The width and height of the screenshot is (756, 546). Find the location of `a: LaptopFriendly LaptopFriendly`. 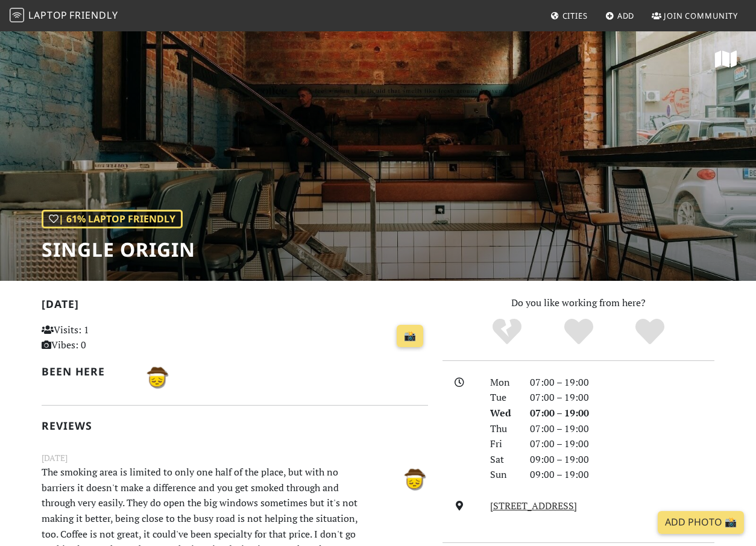

a: LaptopFriendly LaptopFriendly is located at coordinates (64, 16).